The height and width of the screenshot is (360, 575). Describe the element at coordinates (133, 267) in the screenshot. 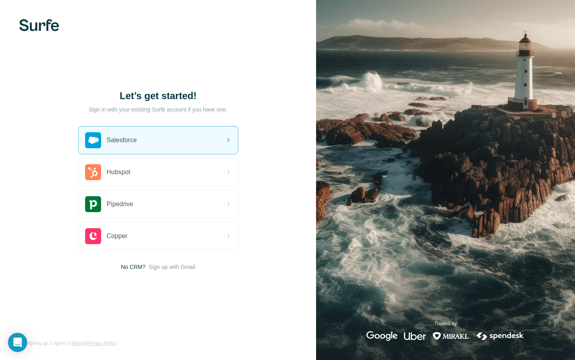

I see `span: No CRM?` at that location.